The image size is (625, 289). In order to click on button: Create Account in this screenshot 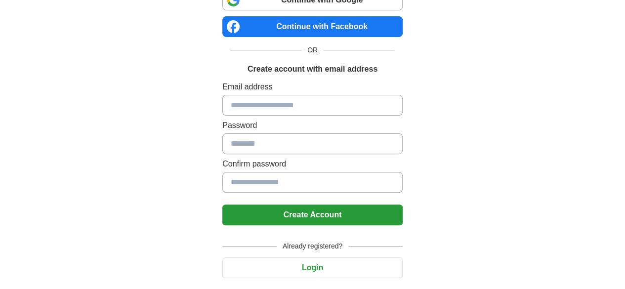, I will do `click(312, 215)`.